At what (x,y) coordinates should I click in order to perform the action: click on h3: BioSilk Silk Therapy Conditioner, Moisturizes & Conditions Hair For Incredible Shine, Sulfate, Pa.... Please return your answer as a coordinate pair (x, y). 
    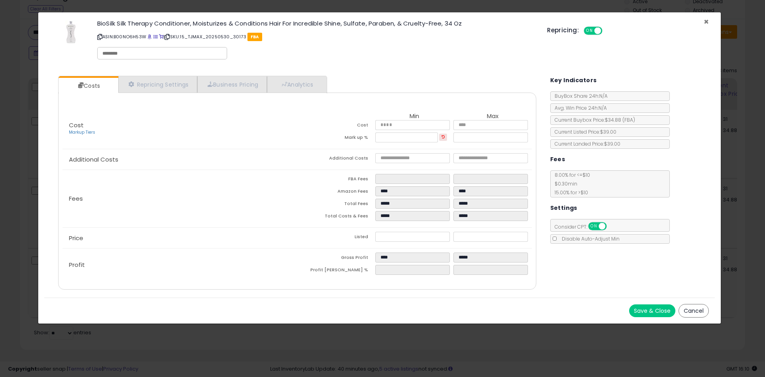
    Looking at the image, I should click on (316, 23).